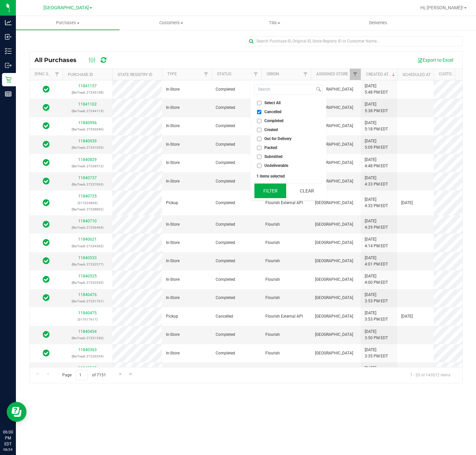  I want to click on inline-svg: Reports, so click(8, 94).